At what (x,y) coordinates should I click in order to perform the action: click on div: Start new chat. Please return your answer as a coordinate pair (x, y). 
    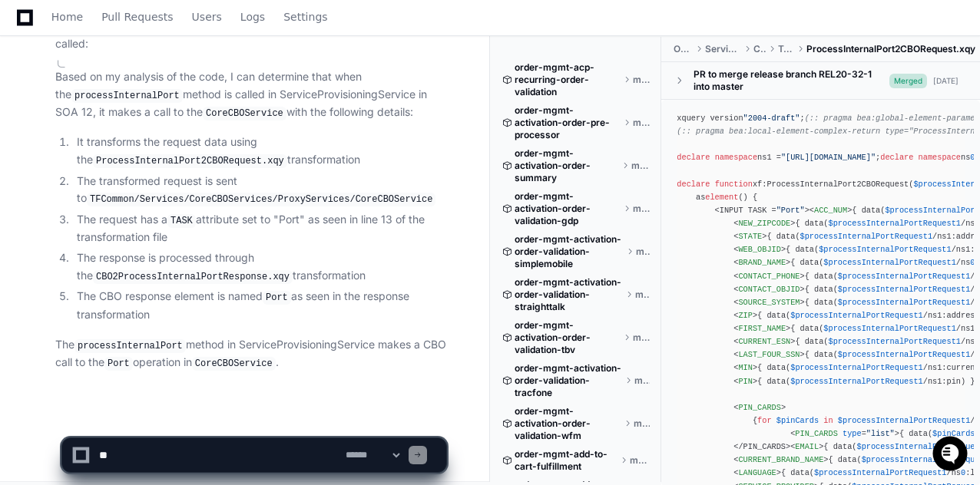
    Looking at the image, I should click on (160, 121).